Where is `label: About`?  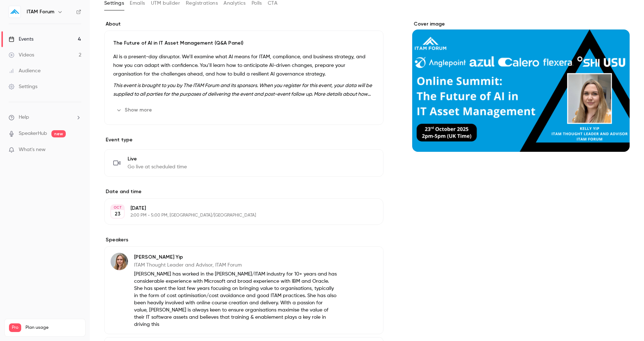 label: About is located at coordinates (243, 24).